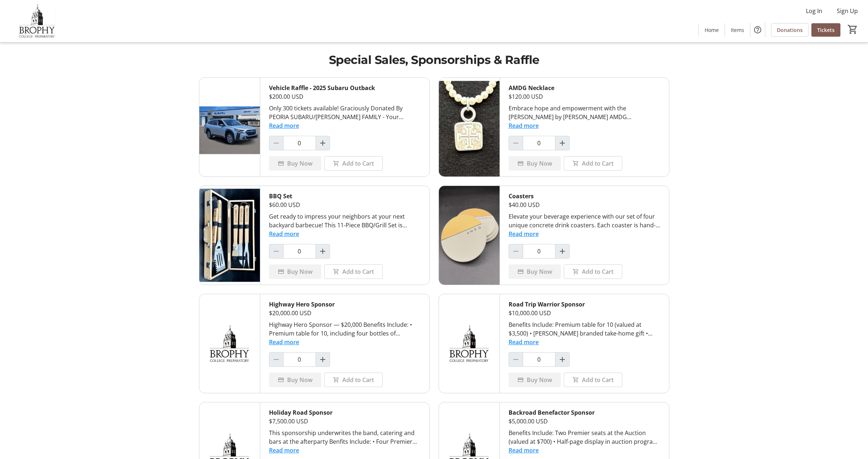 Image resolution: width=868 pixels, height=459 pixels. Describe the element at coordinates (585, 87) in the screenshot. I see `div: AMDG Necklace` at that location.